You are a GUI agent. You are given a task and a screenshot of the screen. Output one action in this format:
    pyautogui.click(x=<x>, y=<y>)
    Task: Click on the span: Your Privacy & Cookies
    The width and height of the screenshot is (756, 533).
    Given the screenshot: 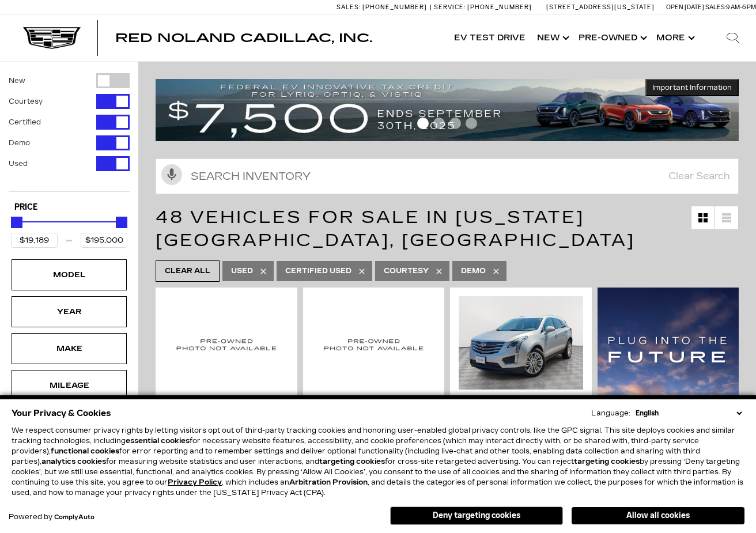 What is the action you would take?
    pyautogui.click(x=61, y=413)
    